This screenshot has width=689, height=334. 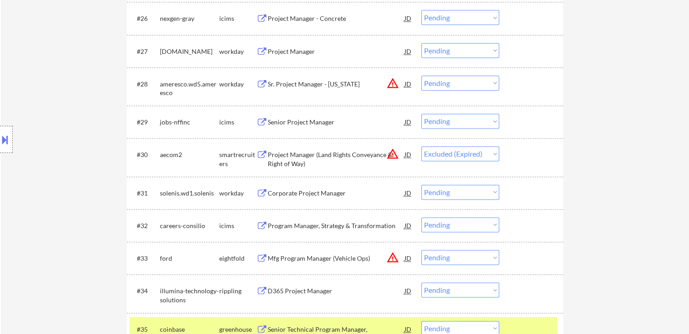 What do you see at coordinates (336, 291) in the screenshot?
I see `div: D365 Project Manager` at bounding box center [336, 291].